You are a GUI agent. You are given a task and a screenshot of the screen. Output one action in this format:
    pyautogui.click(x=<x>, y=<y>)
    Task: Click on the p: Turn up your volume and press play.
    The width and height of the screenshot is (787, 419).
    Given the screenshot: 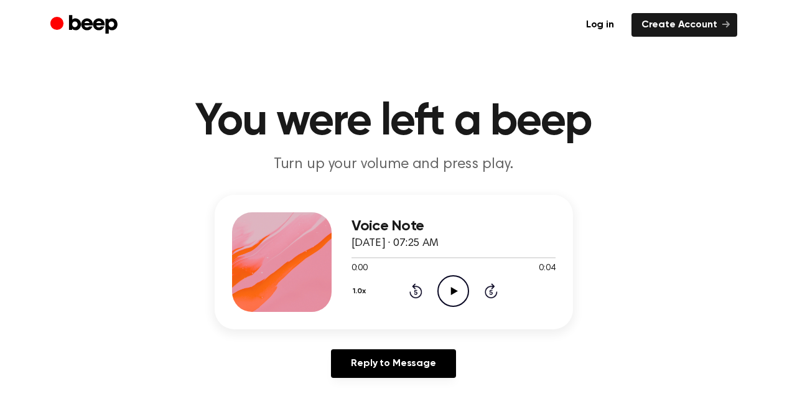 What is the action you would take?
    pyautogui.click(x=394, y=164)
    